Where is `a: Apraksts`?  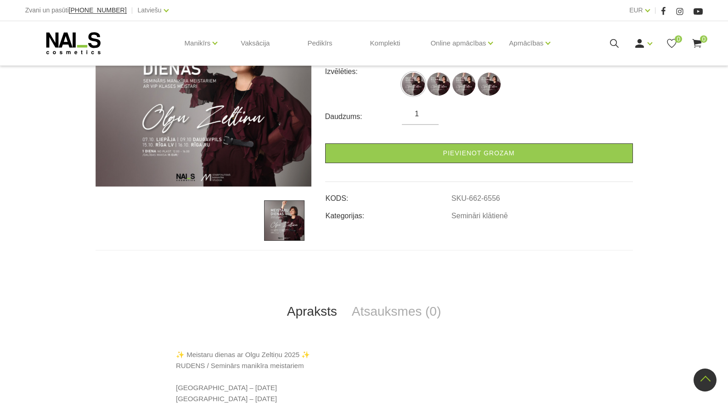
a: Apraksts is located at coordinates (312, 311).